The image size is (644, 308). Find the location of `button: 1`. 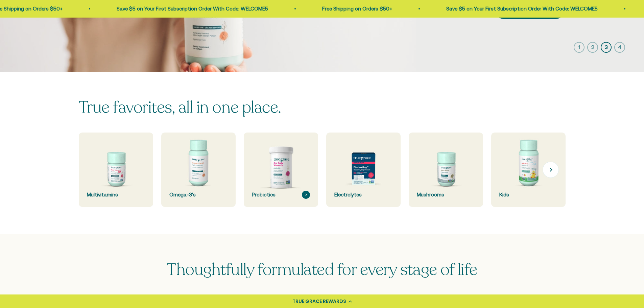

button: 1 is located at coordinates (579, 47).